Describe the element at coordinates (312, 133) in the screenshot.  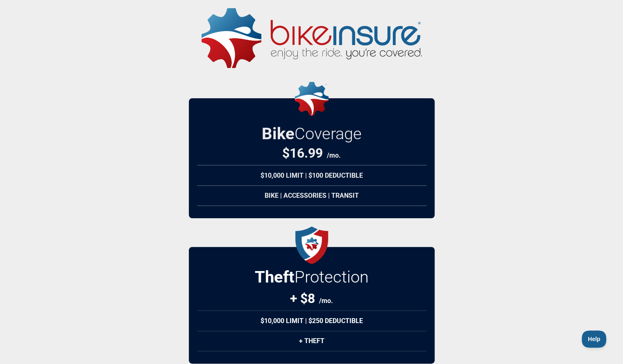
I see `h2: Bike` at that location.